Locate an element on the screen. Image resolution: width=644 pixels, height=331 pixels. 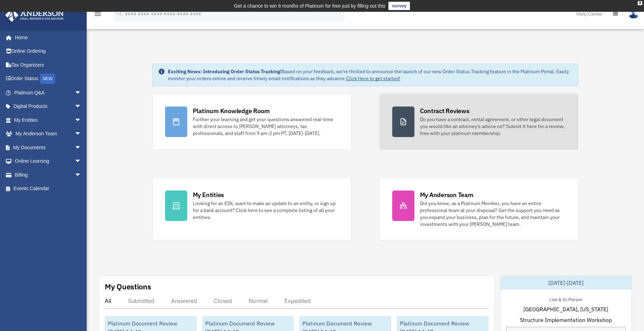
a: My Anderson Team Did you know, as a Platinum Member, you have an entire professional team at your... is located at coordinates (479, 208).